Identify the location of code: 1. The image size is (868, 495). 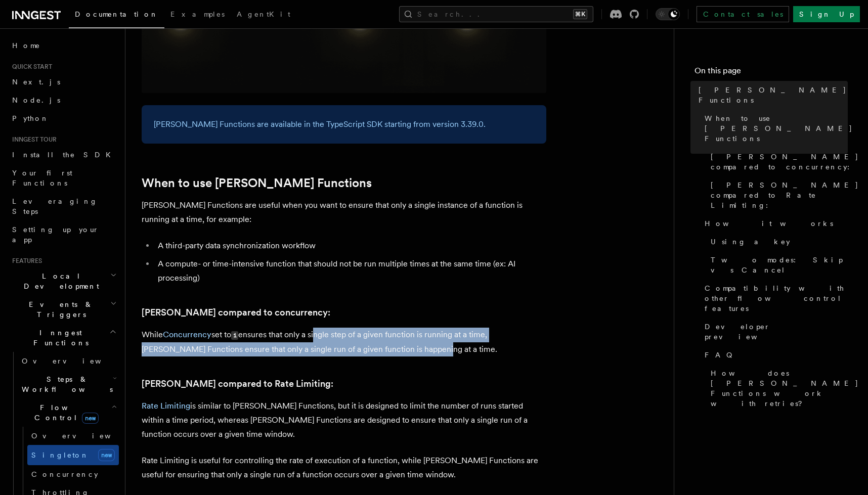
(235, 335).